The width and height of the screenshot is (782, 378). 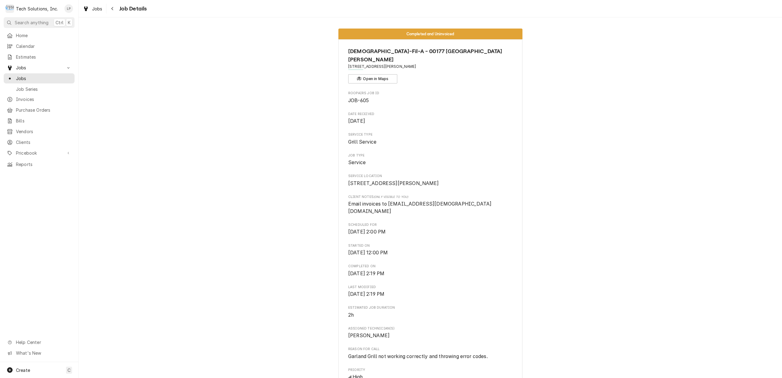 I want to click on a: Vendors, so click(x=39, y=131).